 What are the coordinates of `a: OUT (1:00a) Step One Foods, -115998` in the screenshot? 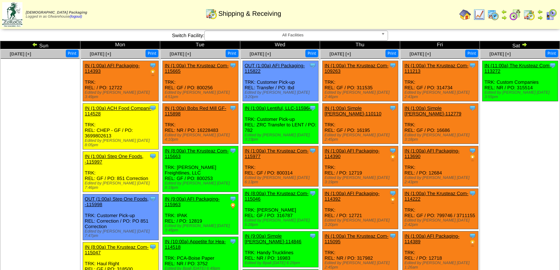 It's located at (117, 202).